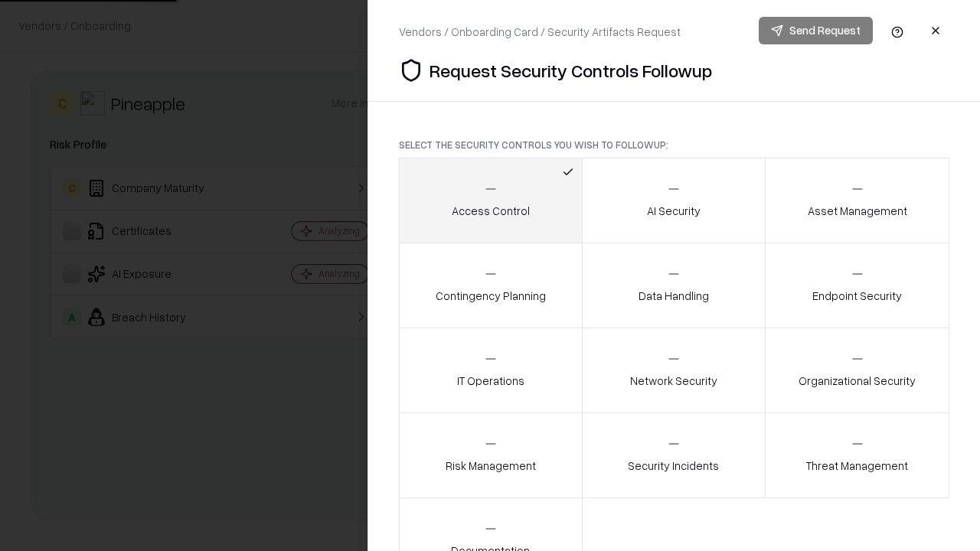  Describe the element at coordinates (856, 456) in the screenshot. I see `button: Threat Management` at that location.